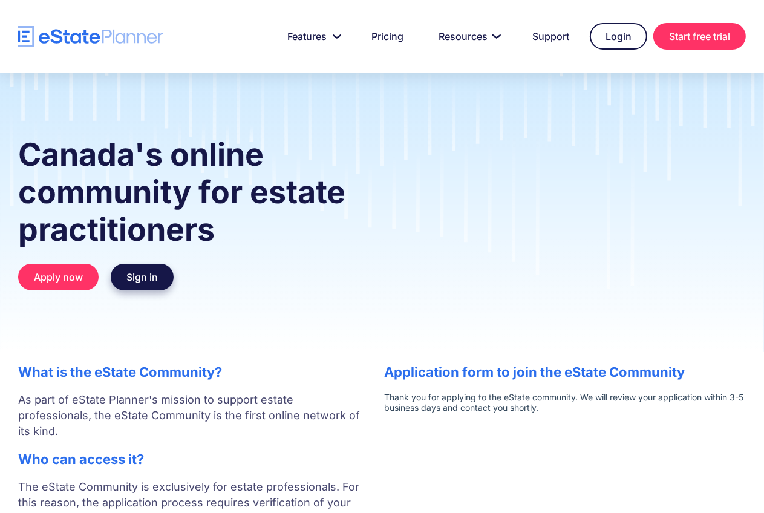 Image resolution: width=764 pixels, height=513 pixels. What do you see at coordinates (142, 277) in the screenshot?
I see `a: Sign in` at bounding box center [142, 277].